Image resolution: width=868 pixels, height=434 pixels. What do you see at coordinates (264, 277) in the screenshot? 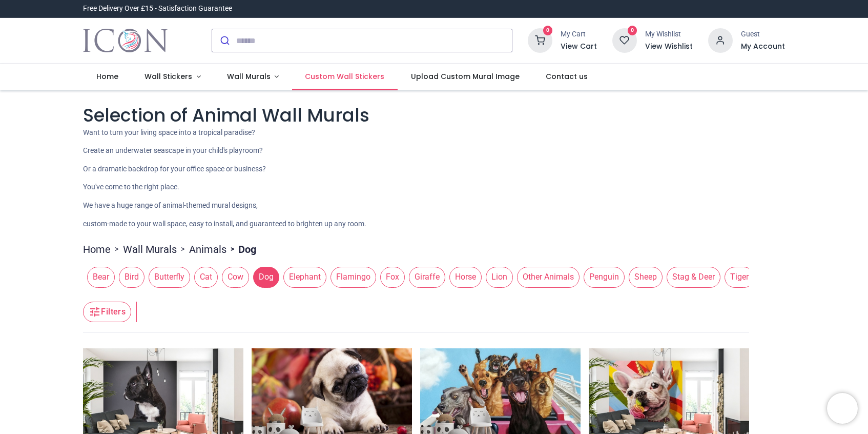
I see `button: Dog` at bounding box center [264, 277].